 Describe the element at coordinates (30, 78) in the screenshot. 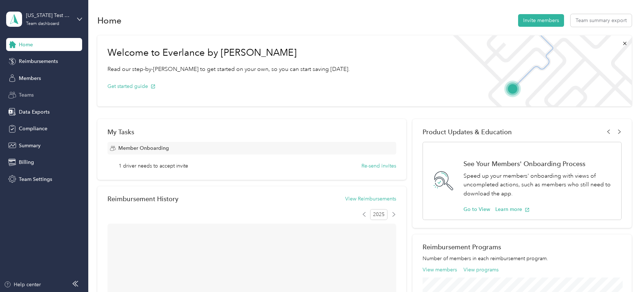

I see `span: Members` at that location.